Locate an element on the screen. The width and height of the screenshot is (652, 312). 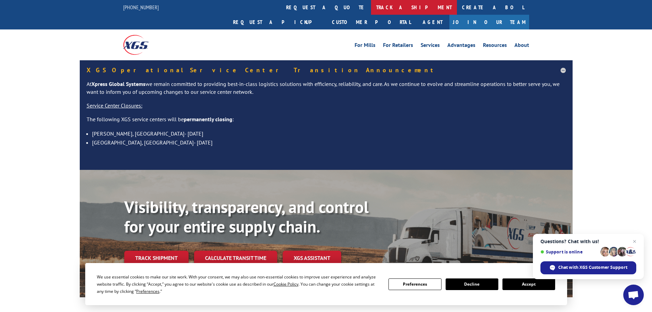
a: XGS ASSISTANT is located at coordinates (312, 258).